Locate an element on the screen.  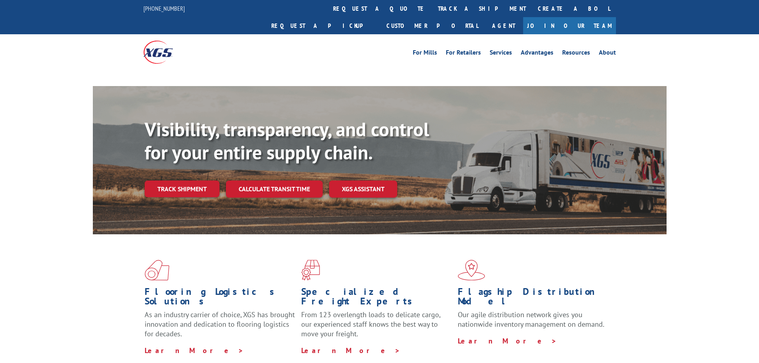
a: XGS ASSISTANT is located at coordinates (363, 189).